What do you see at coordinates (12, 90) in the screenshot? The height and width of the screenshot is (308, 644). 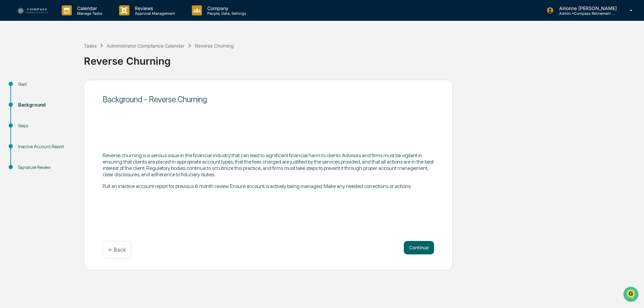 I see `img: Airionne Solanke` at bounding box center [12, 90].